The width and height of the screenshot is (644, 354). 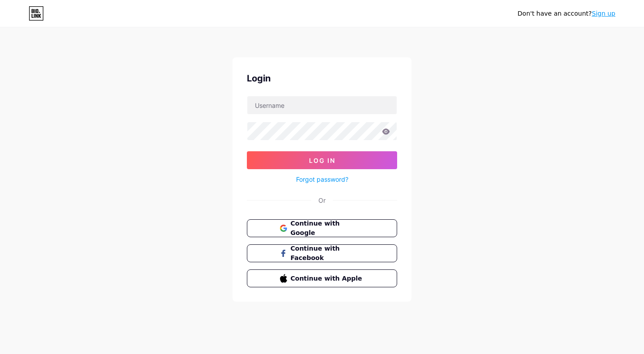 I want to click on button: Continue with Apple, so click(x=322, y=279).